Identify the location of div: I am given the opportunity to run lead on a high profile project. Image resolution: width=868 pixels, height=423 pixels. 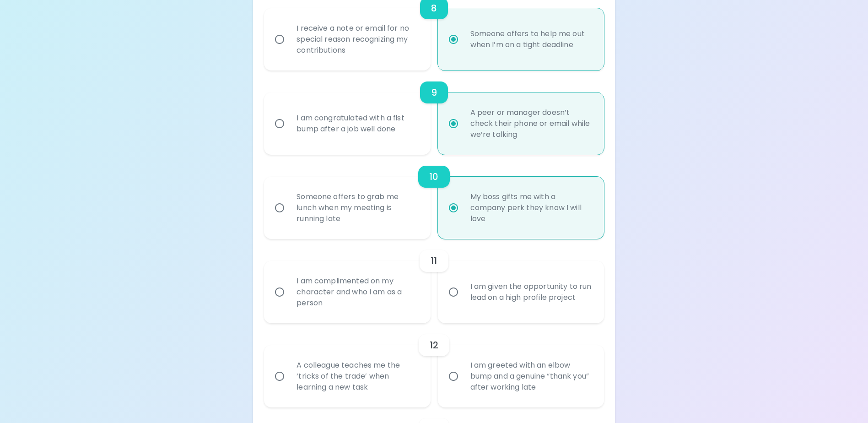
(531, 292).